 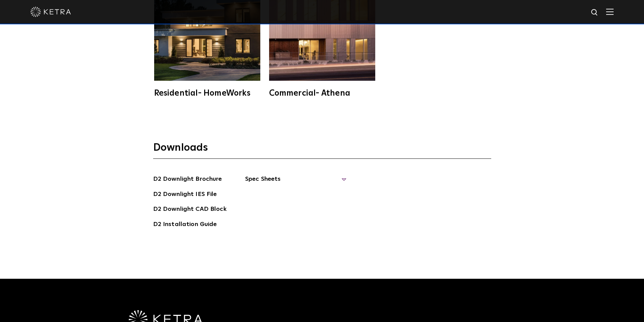 What do you see at coordinates (51, 12) in the screenshot?
I see `img: ketra-logo-2019-white` at bounding box center [51, 12].